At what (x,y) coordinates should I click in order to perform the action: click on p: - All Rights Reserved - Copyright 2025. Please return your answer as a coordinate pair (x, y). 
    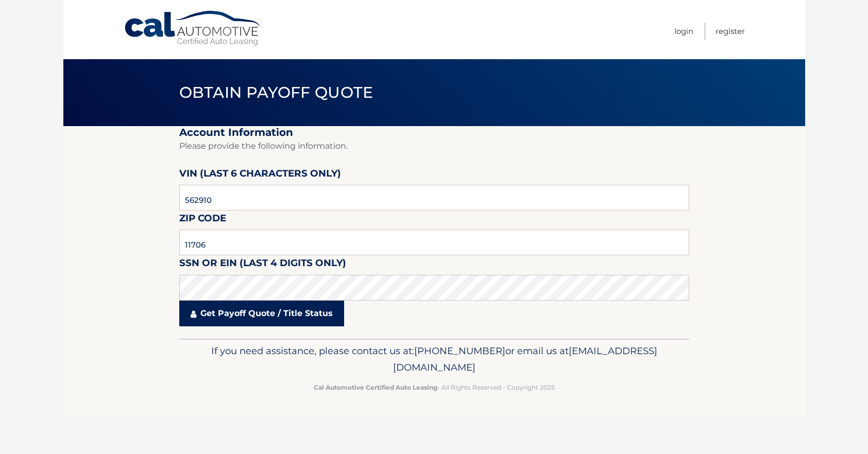
    Looking at the image, I should click on (434, 387).